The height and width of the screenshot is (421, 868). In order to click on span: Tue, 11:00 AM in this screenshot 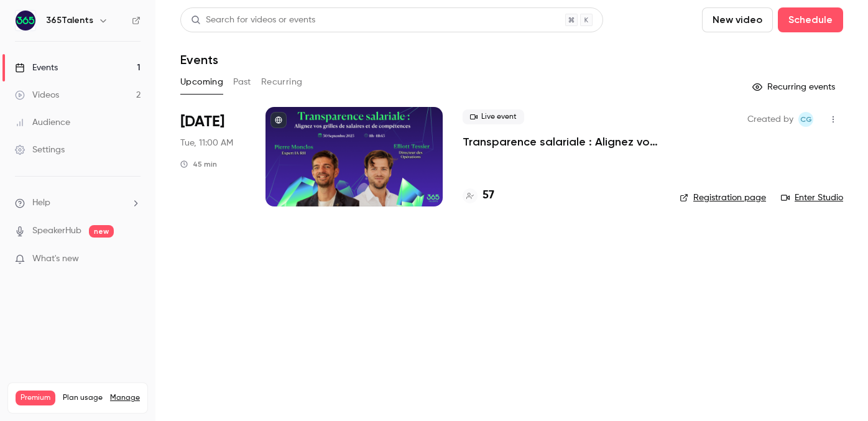, I will do `click(207, 143)`.